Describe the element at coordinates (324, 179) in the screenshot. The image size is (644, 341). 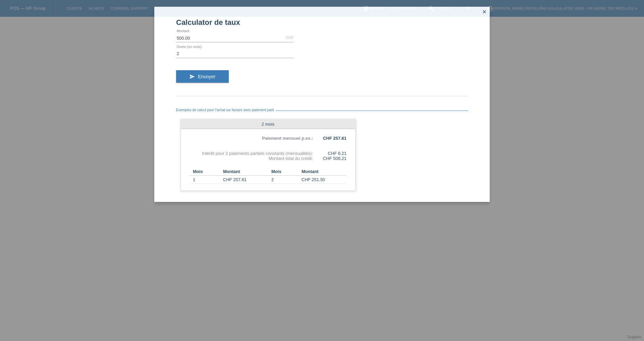
I see `td: CHF 251.50` at that location.